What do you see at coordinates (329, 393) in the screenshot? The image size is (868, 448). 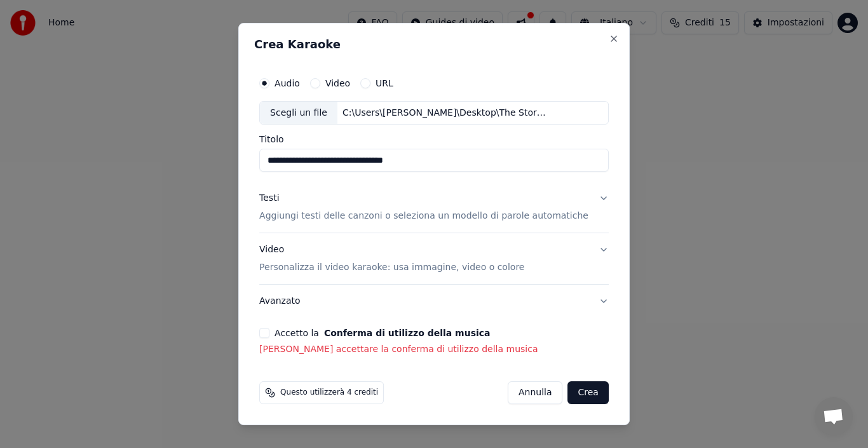 I see `span: Questo utilizzerà 4 crediti` at bounding box center [329, 393].